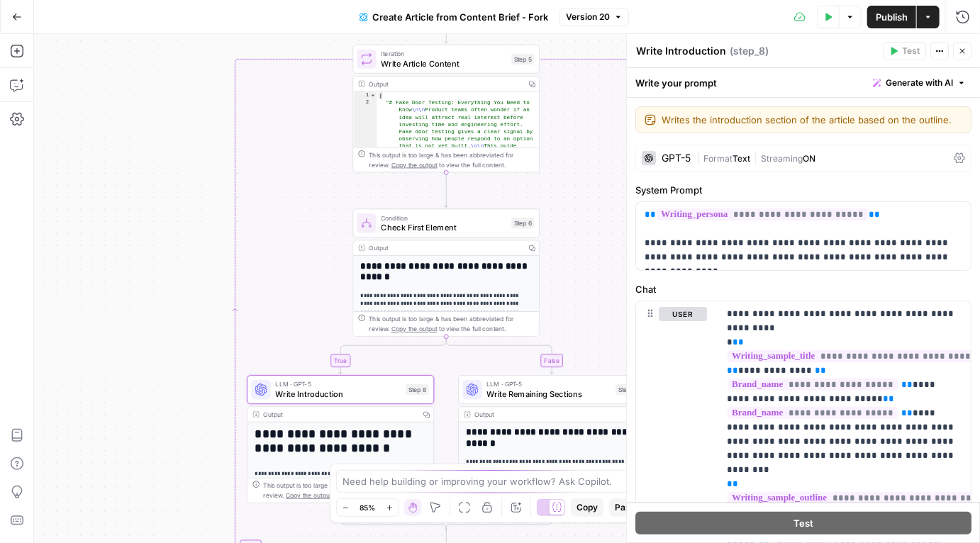 This screenshot has height=543, width=980. What do you see at coordinates (443, 218) in the screenshot?
I see `span: Condition` at bounding box center [443, 218].